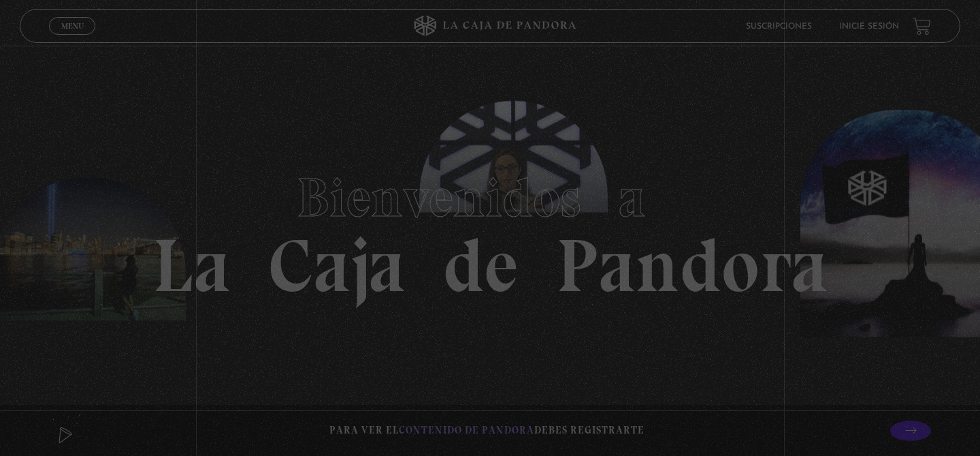  Describe the element at coordinates (490, 197) in the screenshot. I see `span: Bienvenidos a` at that location.